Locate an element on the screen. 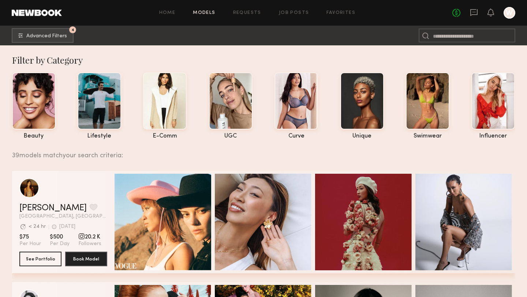 This screenshot has width=527, height=297. a: W is located at coordinates (509, 13).